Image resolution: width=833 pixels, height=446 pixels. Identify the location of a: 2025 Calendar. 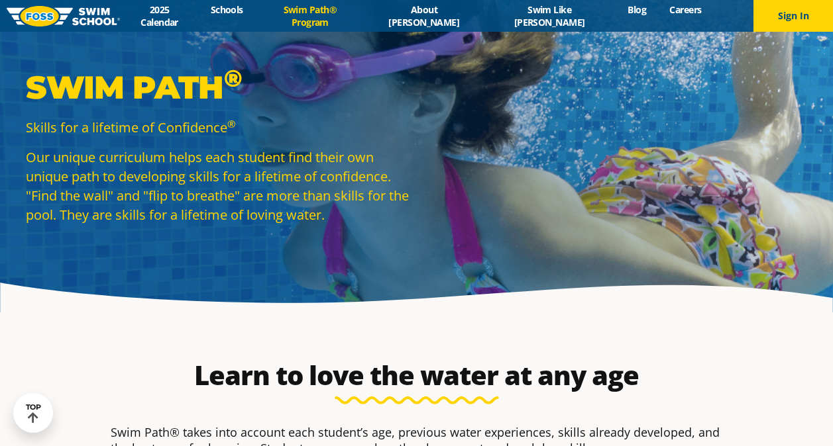
(159, 16).